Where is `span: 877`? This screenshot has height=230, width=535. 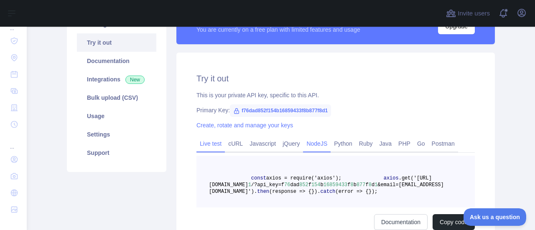
span: 877 is located at coordinates (361, 185).